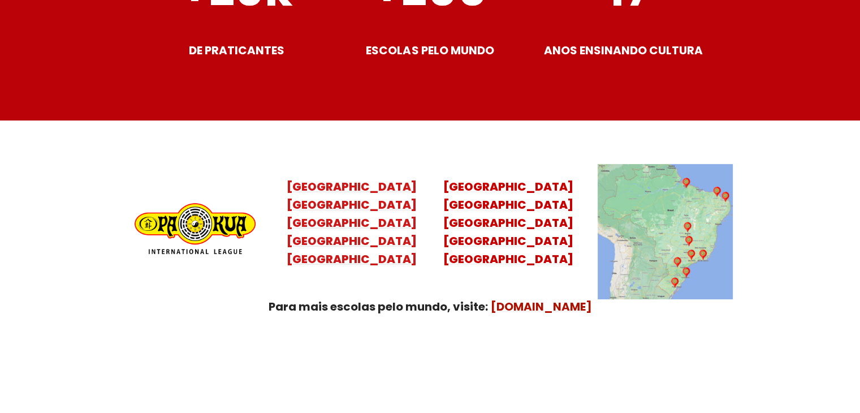 The height and width of the screenshot is (413, 860). What do you see at coordinates (430, 50) in the screenshot?
I see `strong: ESCOLAS PELO MUNDO` at bounding box center [430, 50].